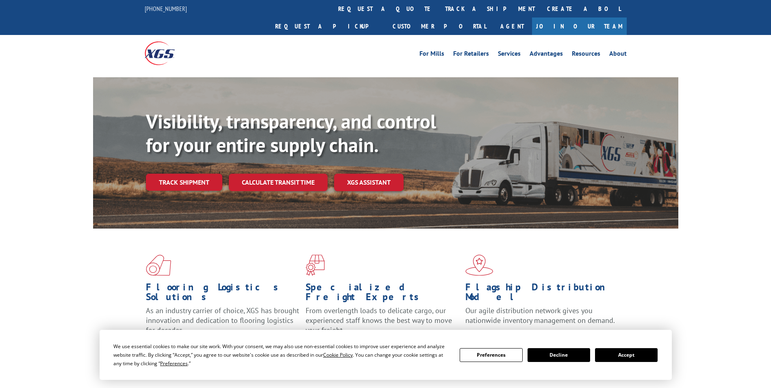 Image resolution: width=771 pixels, height=388 pixels. Describe the element at coordinates (439, 26) in the screenshot. I see `a: Customer Portal` at that location.